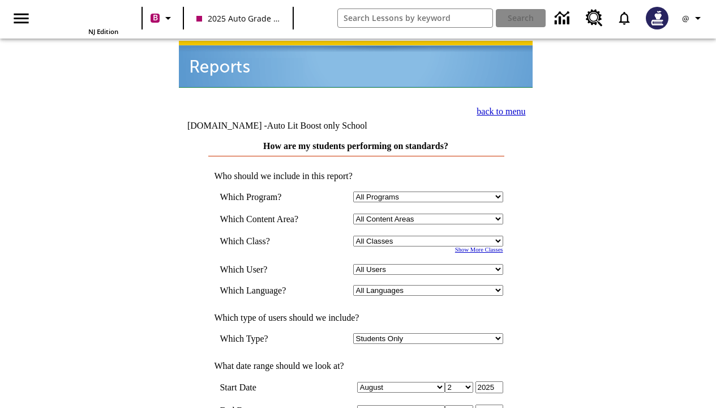 This screenshot has height=408, width=716. Describe the element at coordinates (501, 111) in the screenshot. I see `a: back to menu` at that location.